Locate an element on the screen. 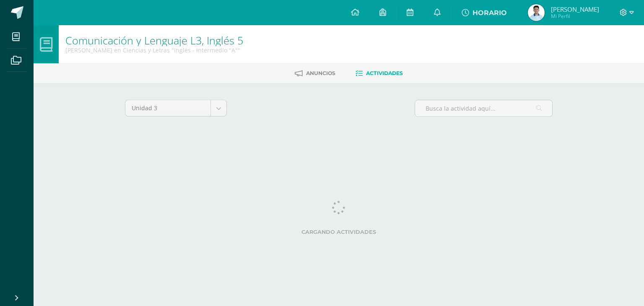 The width and height of the screenshot is (644, 306). span: Mi Perfil is located at coordinates (575, 16).